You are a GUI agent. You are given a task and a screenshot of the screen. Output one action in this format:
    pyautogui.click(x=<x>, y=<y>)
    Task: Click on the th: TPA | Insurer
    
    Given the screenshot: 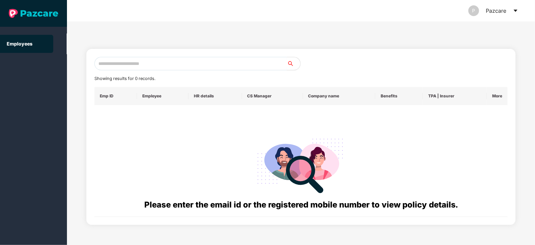 What is the action you would take?
    pyautogui.click(x=455, y=96)
    